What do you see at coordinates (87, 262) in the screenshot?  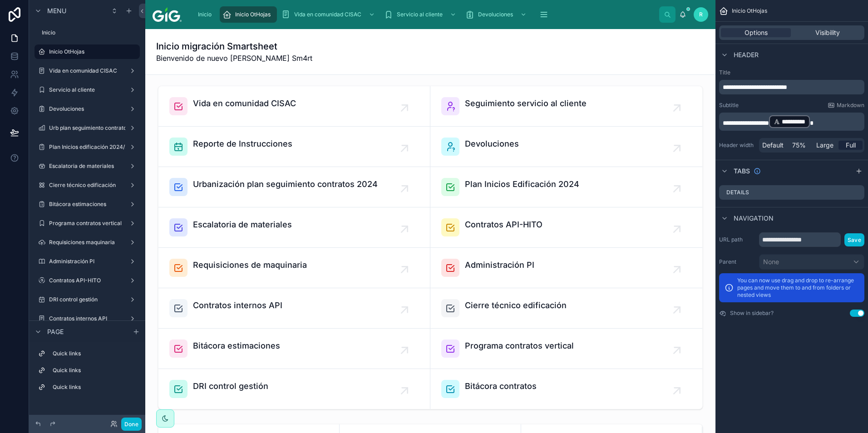 I see `a: Administración PI` at bounding box center [87, 262].